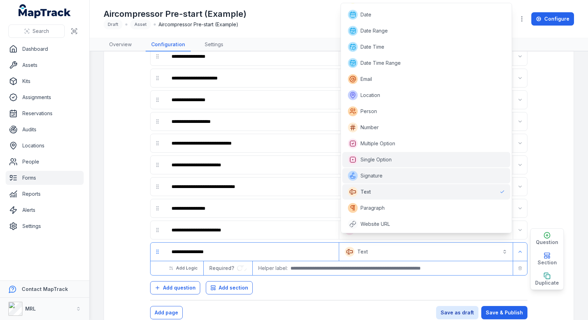 This screenshot has height=320, width=588. What do you see at coordinates (375, 224) in the screenshot?
I see `span: Website URL` at bounding box center [375, 224].